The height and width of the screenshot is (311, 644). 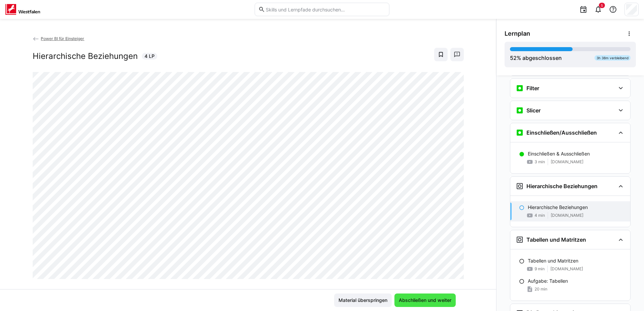 What do you see at coordinates (325, 9) in the screenshot?
I see `input: Skills und Lernpfade durchsuchen…` at bounding box center [325, 9].